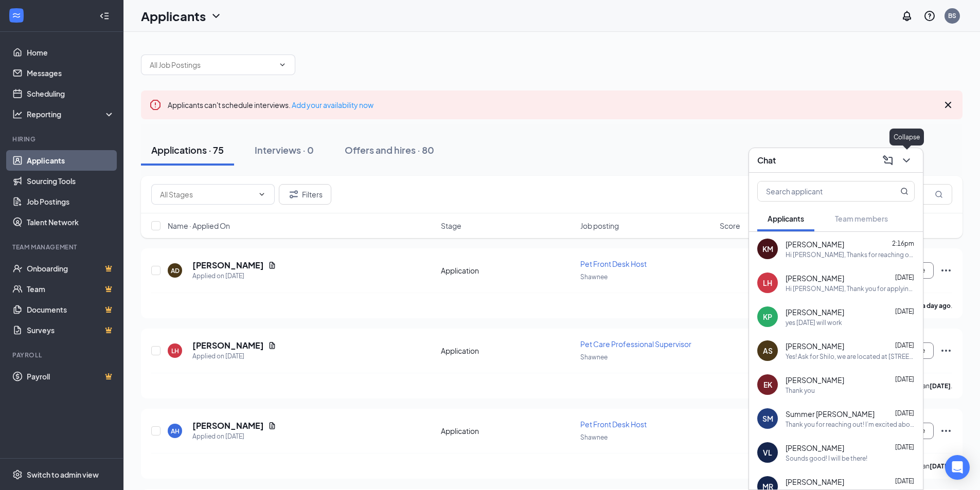 This screenshot has height=490, width=980. I want to click on span: Pet Care Professional Supervisor, so click(635, 344).